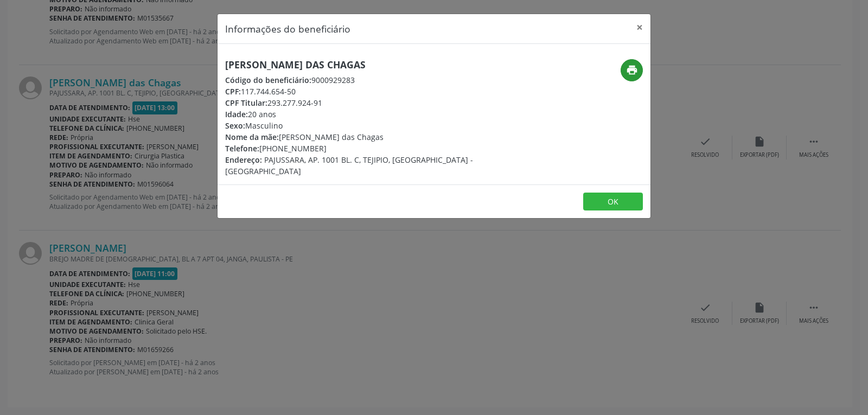 This screenshot has width=868, height=415. Describe the element at coordinates (362, 80) in the screenshot. I see `div: 9000929283` at that location.